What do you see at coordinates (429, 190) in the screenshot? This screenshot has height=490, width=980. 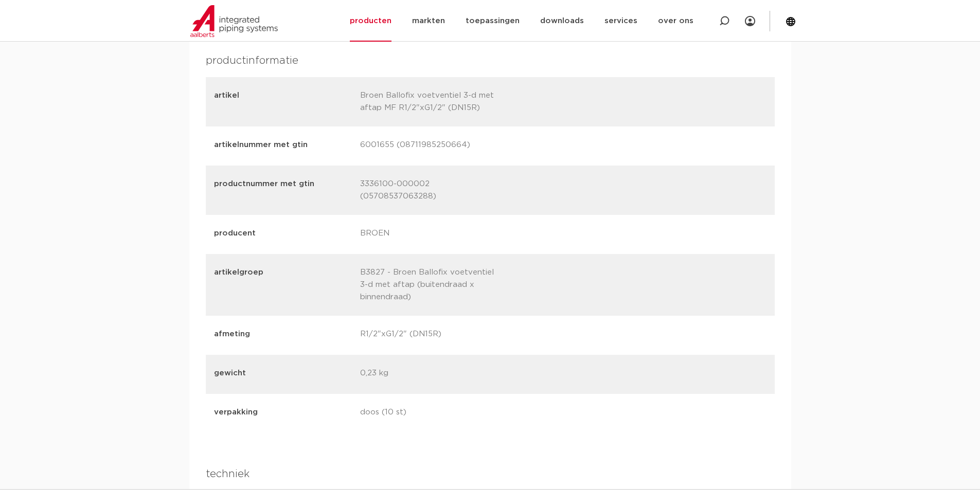 I see `p: 3336100-000002 (05708537063288)` at bounding box center [429, 190].